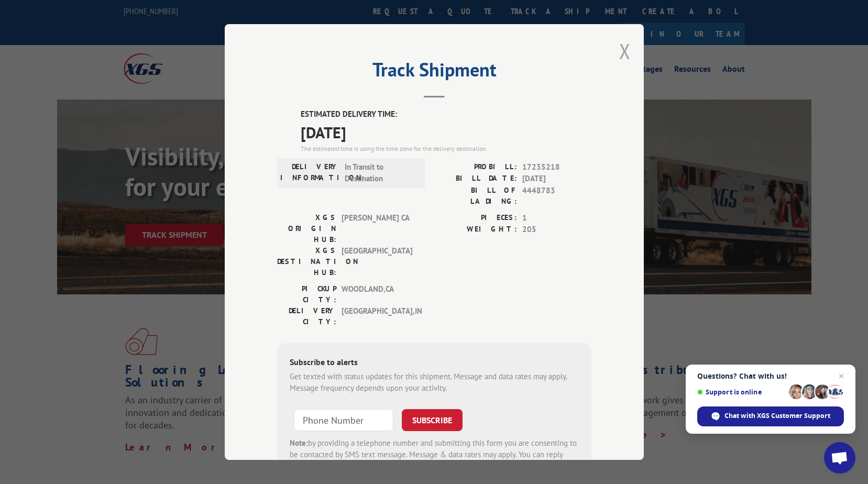 The width and height of the screenshot is (868, 484). I want to click on input: Phone Number, so click(343, 420).